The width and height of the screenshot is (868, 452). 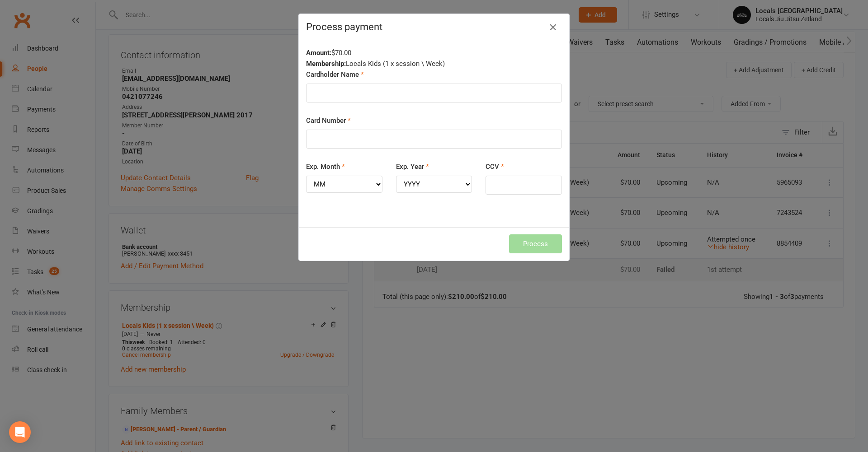 What do you see at coordinates (553, 27) in the screenshot?
I see `button: Close` at bounding box center [553, 27].